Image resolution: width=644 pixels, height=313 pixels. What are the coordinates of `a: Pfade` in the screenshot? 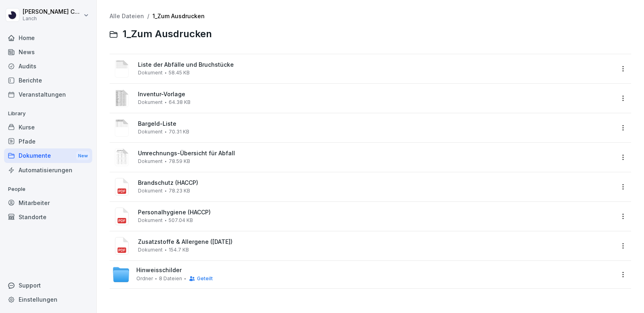 It's located at (48, 141).